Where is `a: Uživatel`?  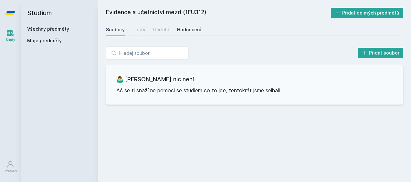 a: Uživatel is located at coordinates (10, 167).